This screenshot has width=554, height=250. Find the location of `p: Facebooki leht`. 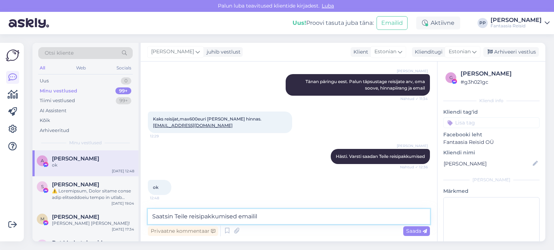

p: Facebooki leht is located at coordinates (491, 135).